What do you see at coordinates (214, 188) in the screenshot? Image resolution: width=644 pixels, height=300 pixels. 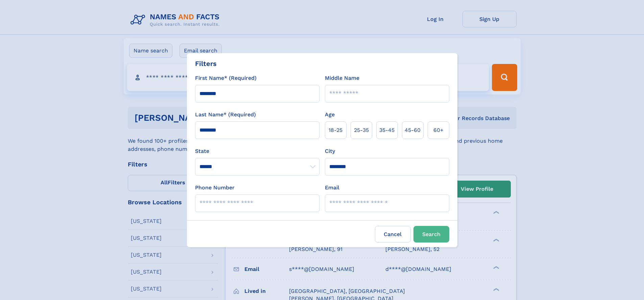 I see `label: Phone Number` at bounding box center [214, 188].